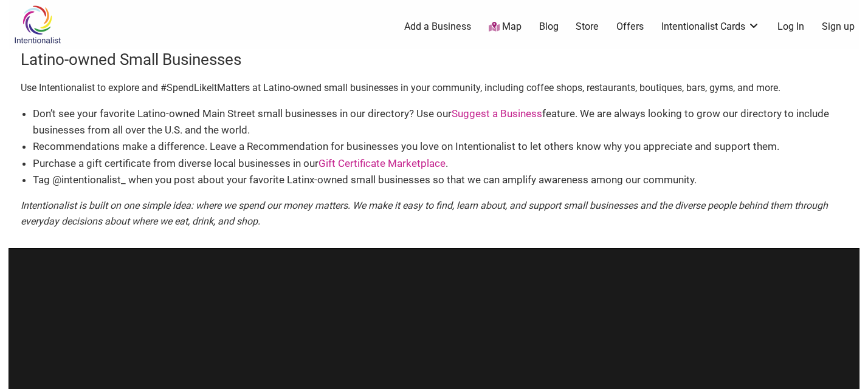 The height and width of the screenshot is (389, 868). What do you see at coordinates (710, 27) in the screenshot?
I see `a: Intentionalist Cards` at bounding box center [710, 27].